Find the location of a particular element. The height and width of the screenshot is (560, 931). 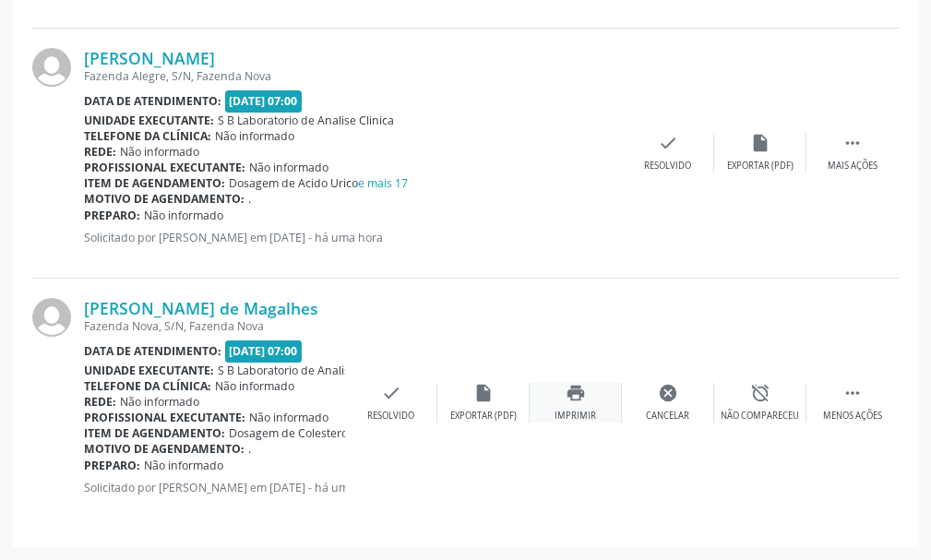

span: Dosagem de Acido Urico is located at coordinates (318, 183).